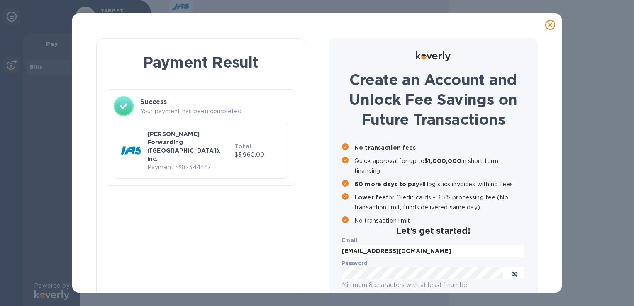 The height and width of the screenshot is (306, 634). Describe the element at coordinates (385, 148) in the screenshot. I see `b: No transaction fees` at that location.